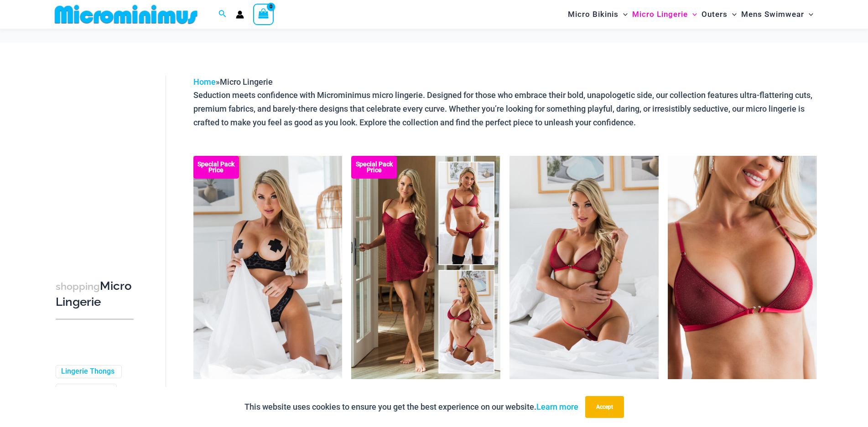 This screenshot has width=868, height=427. What do you see at coordinates (598, 14) in the screenshot?
I see `a: Micro BikinisMenu ToggleMenu Toggle` at bounding box center [598, 14].